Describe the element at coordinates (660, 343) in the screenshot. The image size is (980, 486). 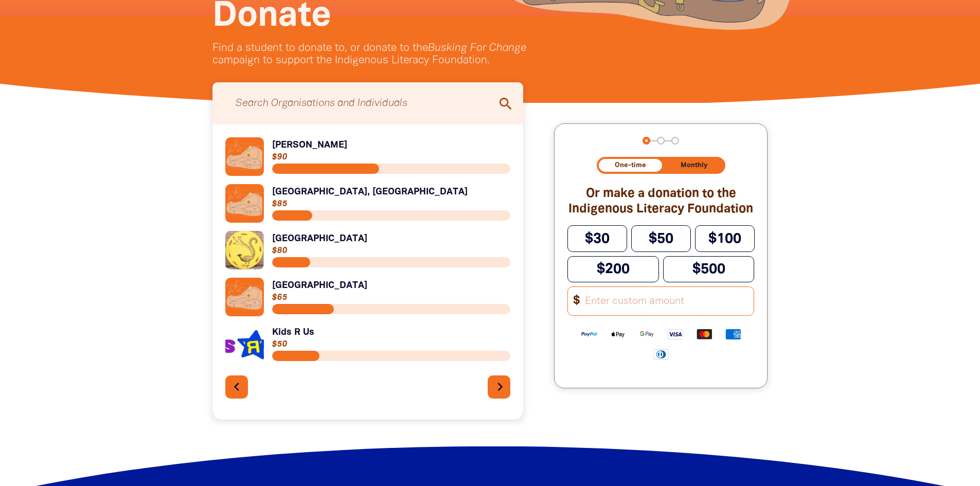
I see `div: Available payment methods` at that location.